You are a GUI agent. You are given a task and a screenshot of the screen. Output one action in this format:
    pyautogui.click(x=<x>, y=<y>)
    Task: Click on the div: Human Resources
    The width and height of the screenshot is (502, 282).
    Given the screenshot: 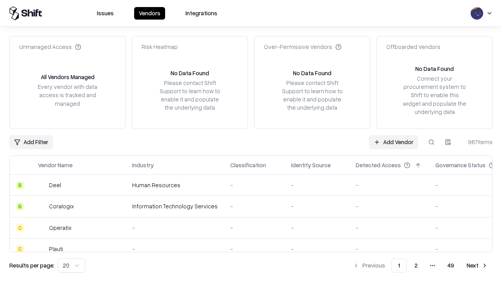 What is the action you would take?
    pyautogui.click(x=175, y=185)
    